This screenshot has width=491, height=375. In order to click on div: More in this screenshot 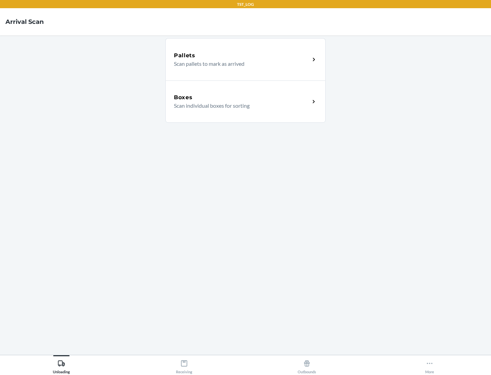, I will do `click(430, 365)`.